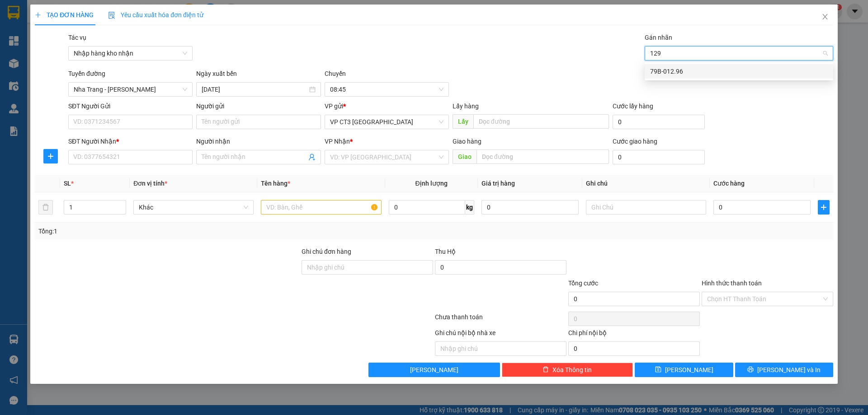 This screenshot has width=868, height=415. Describe the element at coordinates (327, 252) in the screenshot. I see `label: Ghi chú đơn hàng` at that location.